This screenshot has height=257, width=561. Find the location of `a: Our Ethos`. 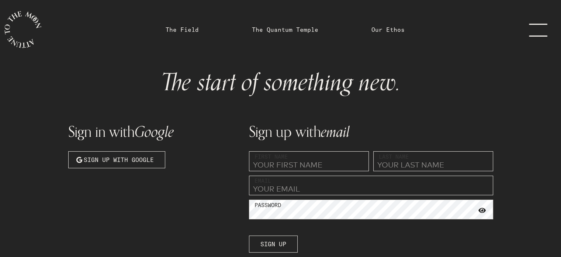

a: Our Ethos is located at coordinates (388, 30).